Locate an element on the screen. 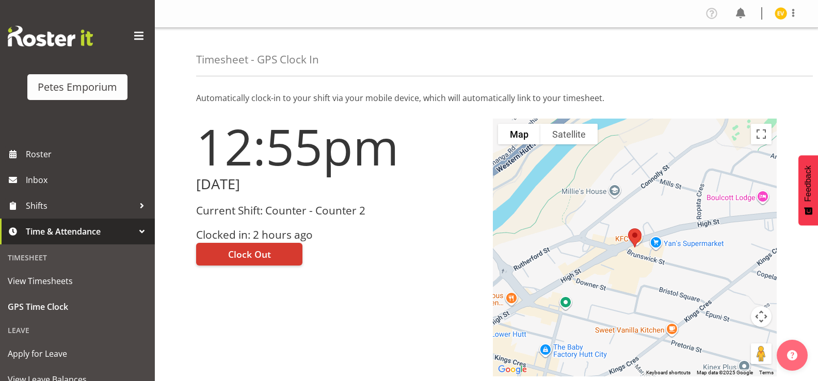 The height and width of the screenshot is (381, 818). a: Terms (opens in new tab) is located at coordinates (766, 373).